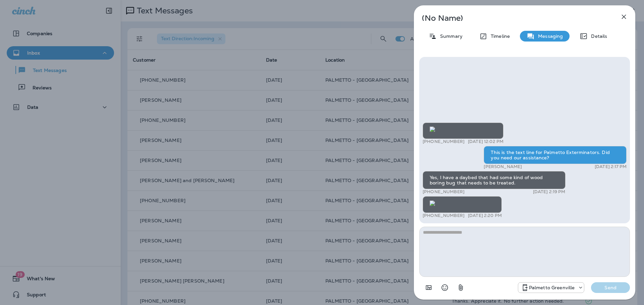 This screenshot has height=305, width=644. I want to click on p: Timeline, so click(498, 36).